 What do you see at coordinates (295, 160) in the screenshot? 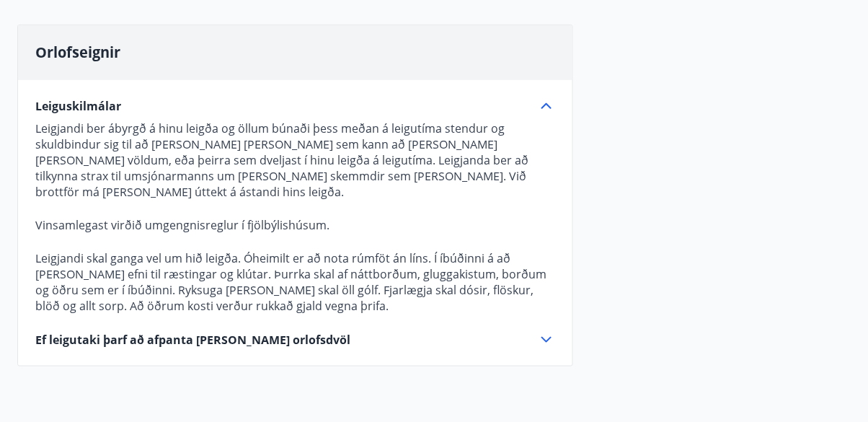
I see `p: Leigjandi ber ábyrgð á hinu leigða og öllum búnaði þess meðan á leigutíma stendur og skuldbindur ...` at bounding box center [295, 160].